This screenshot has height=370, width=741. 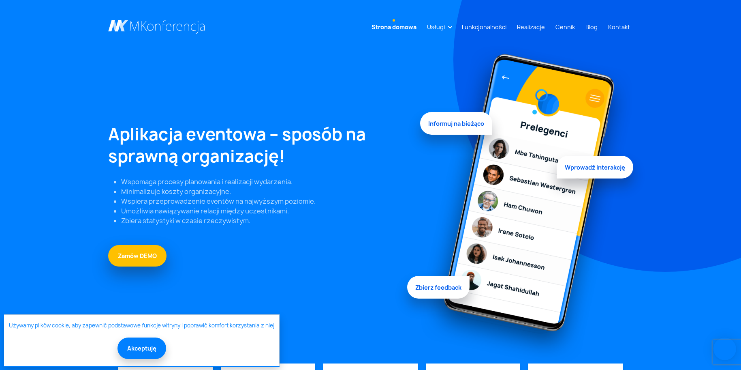 What do you see at coordinates (266, 221) in the screenshot?
I see `li: Zbiera statystyki w czasie rzeczywistym.` at bounding box center [266, 221].